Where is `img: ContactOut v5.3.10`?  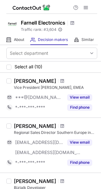 img: ContactOut v5.3.10 is located at coordinates (32, 8).